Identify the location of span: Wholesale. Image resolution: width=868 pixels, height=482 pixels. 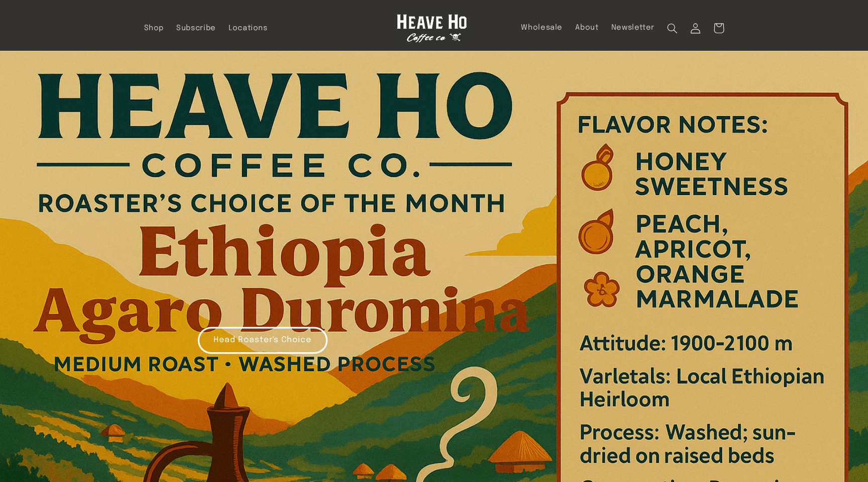
(541, 27).